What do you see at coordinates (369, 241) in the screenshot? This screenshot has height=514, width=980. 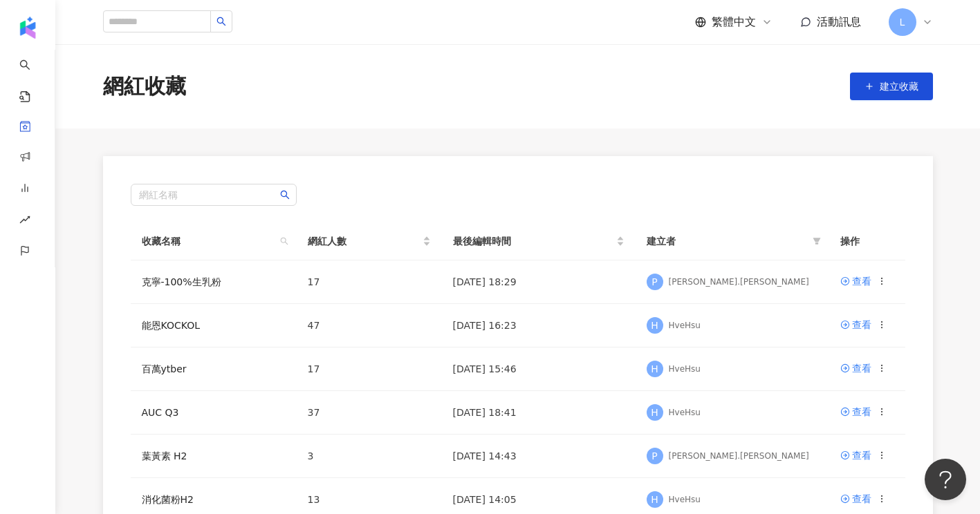 I see `th: 網紅人數` at bounding box center [369, 241].